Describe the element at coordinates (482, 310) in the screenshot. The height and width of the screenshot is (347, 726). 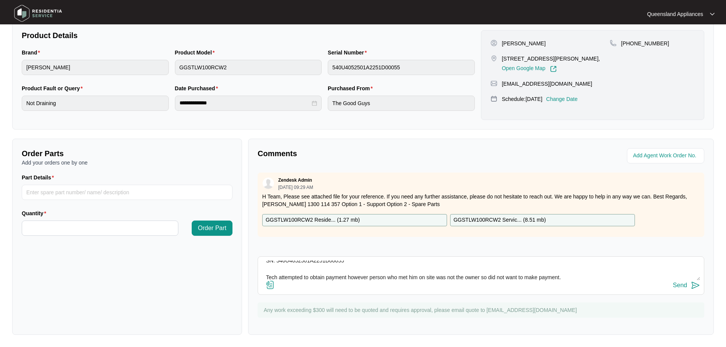
I see `p: Any work exceeding $300 will need to be quoted and requires approval, please email quote to [EMAI...` at that location.